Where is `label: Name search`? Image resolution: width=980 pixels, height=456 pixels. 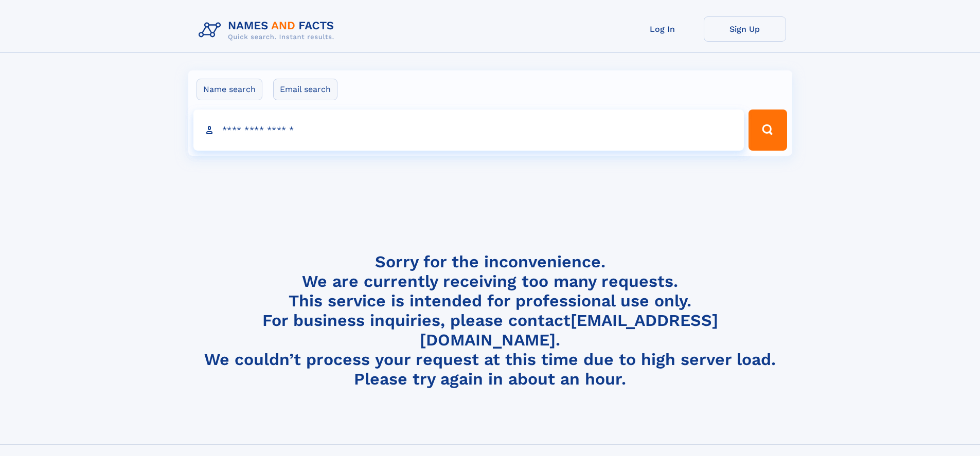
label: Name search is located at coordinates (229, 90).